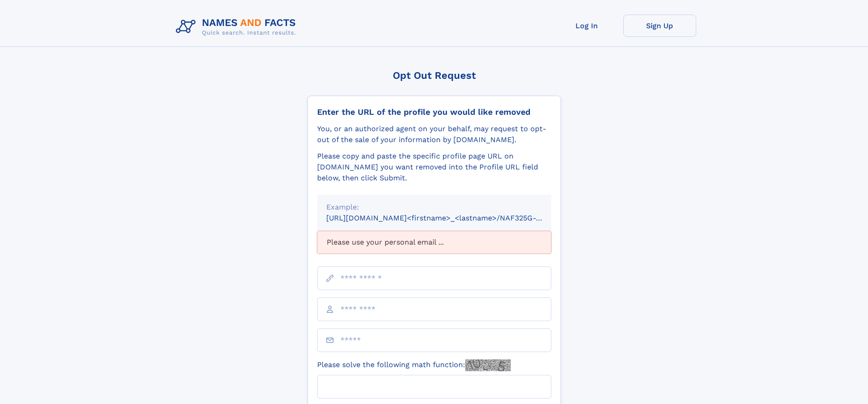 This screenshot has height=404, width=868. Describe the element at coordinates (434, 76) in the screenshot. I see `div: Opt Out Request` at that location.